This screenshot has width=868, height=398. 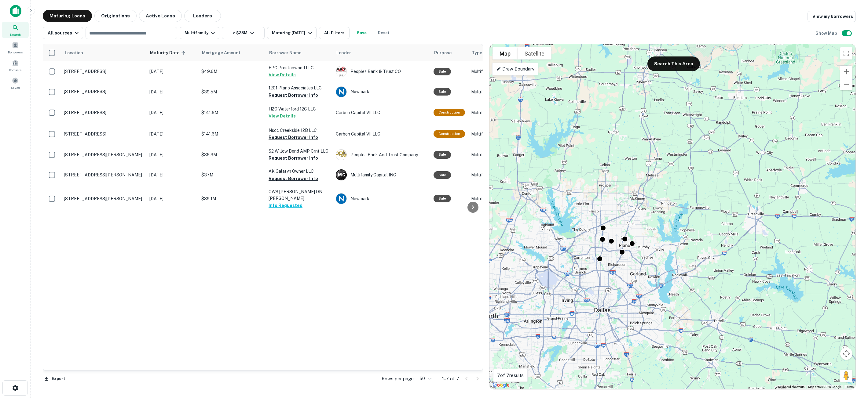 I want to click on button: Maturing Loans, so click(x=67, y=16).